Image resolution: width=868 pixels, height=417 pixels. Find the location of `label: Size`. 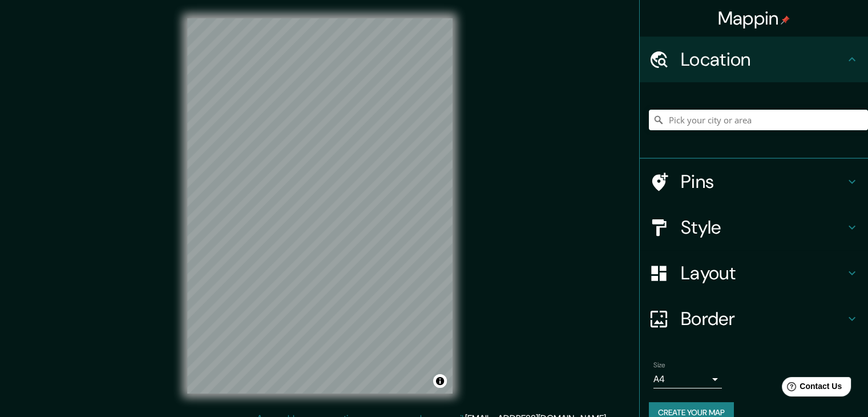

label: Size is located at coordinates (659, 365).